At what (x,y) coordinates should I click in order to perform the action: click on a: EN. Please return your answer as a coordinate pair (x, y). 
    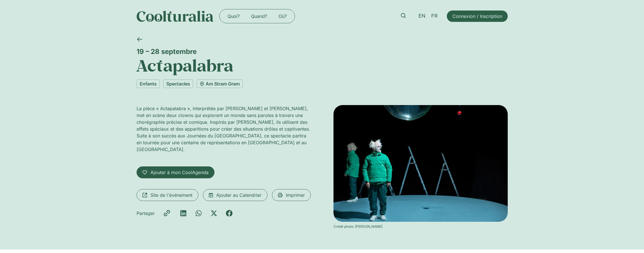
    Looking at the image, I should click on (422, 16).